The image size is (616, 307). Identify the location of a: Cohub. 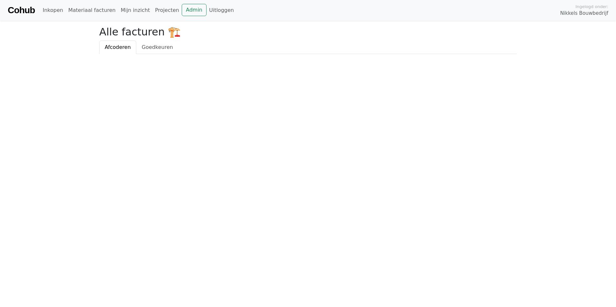
(21, 10).